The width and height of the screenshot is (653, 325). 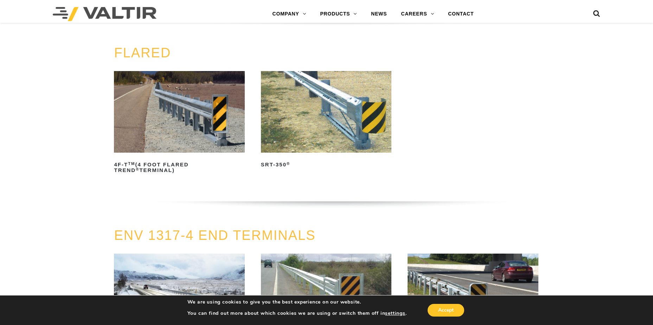 I want to click on h2: SRT-350, so click(x=326, y=165).